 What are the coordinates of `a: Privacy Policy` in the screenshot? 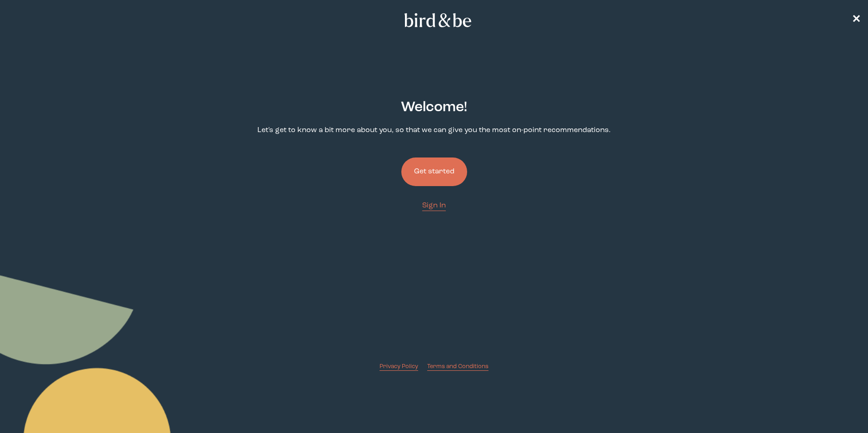 It's located at (398, 366).